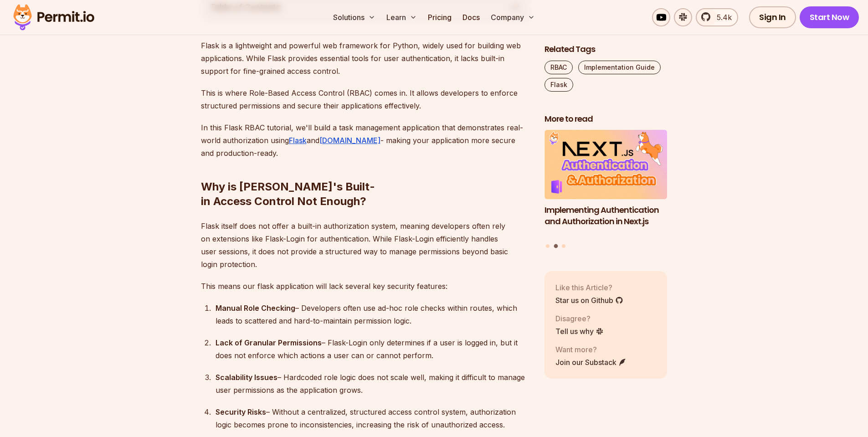 This screenshot has width=868, height=437. What do you see at coordinates (54, 17) in the screenshot?
I see `img: Permit logo` at bounding box center [54, 17].